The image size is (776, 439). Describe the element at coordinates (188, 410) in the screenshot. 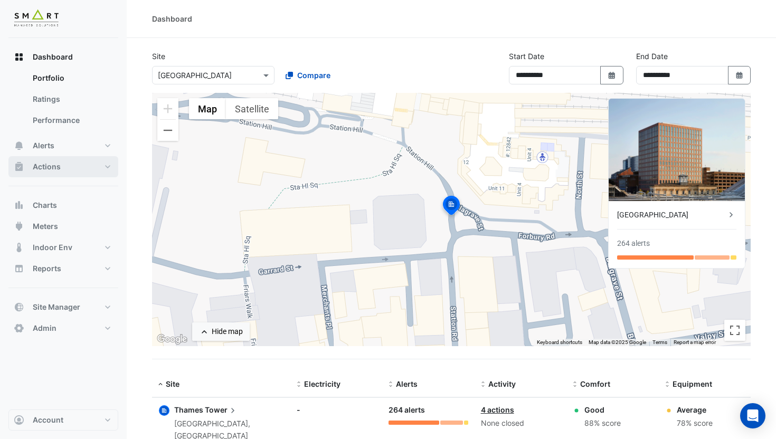

I see `span: Thames` at that location.